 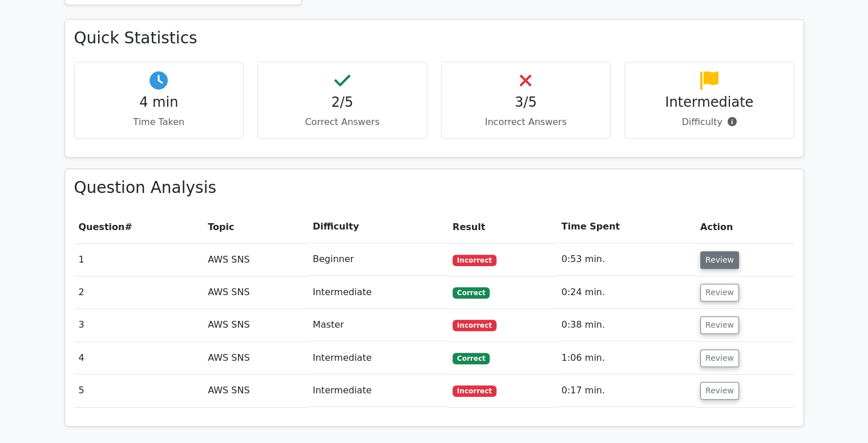 What do you see at coordinates (626, 325) in the screenshot?
I see `td: 0:38 min.` at bounding box center [626, 325].